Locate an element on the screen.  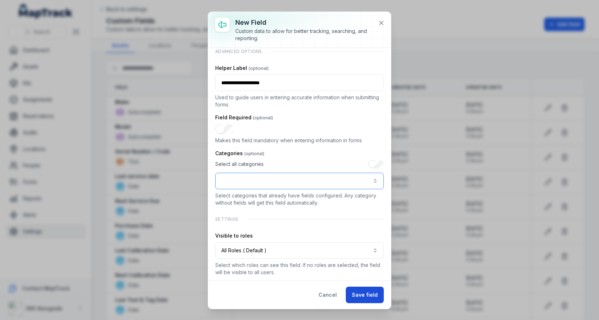
label: Helper Label is located at coordinates (242, 68).